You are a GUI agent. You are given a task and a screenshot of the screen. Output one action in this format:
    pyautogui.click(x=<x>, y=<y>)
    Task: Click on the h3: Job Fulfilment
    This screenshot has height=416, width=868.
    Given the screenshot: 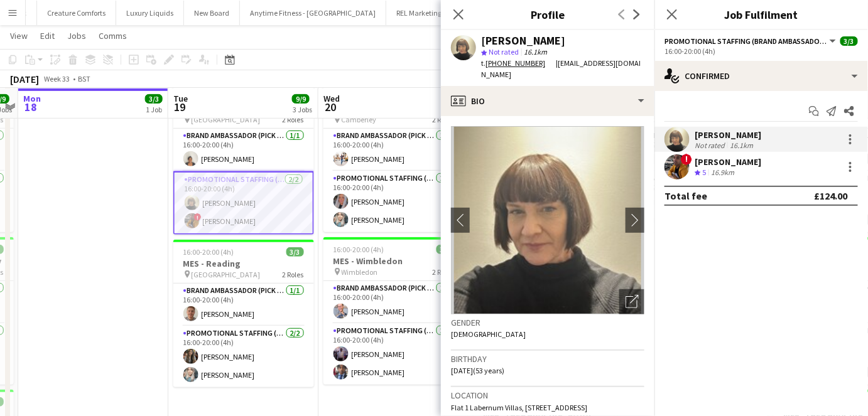 What is the action you would take?
    pyautogui.click(x=761, y=14)
    